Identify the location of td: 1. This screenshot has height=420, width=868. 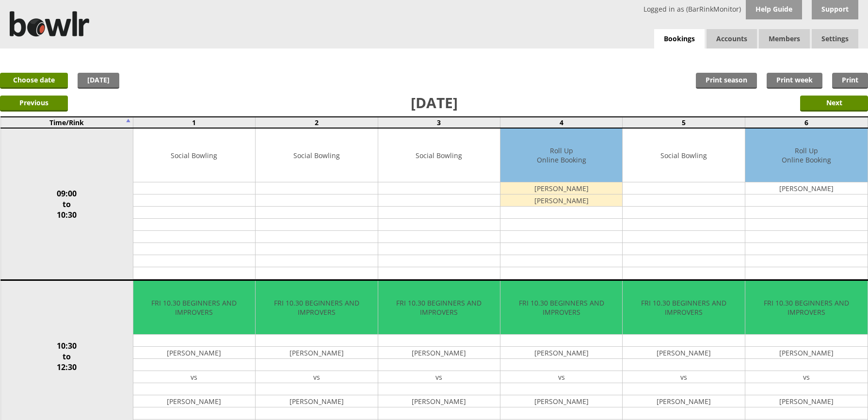
(194, 122).